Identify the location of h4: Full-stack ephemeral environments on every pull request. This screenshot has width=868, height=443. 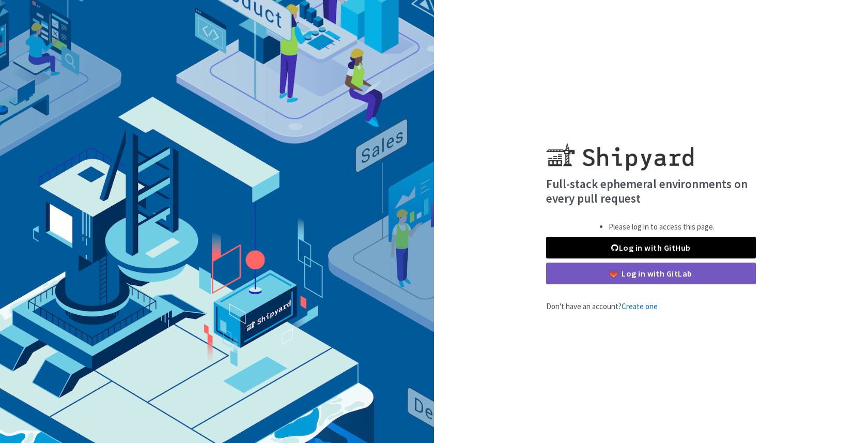
(651, 191).